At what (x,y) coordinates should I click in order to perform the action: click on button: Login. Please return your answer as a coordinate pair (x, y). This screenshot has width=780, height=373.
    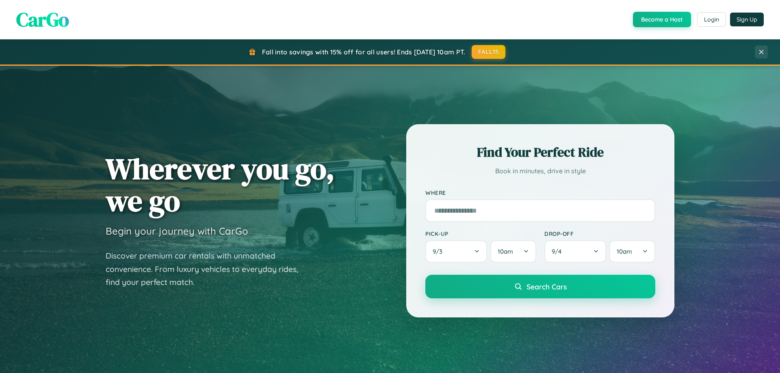
    Looking at the image, I should click on (711, 19).